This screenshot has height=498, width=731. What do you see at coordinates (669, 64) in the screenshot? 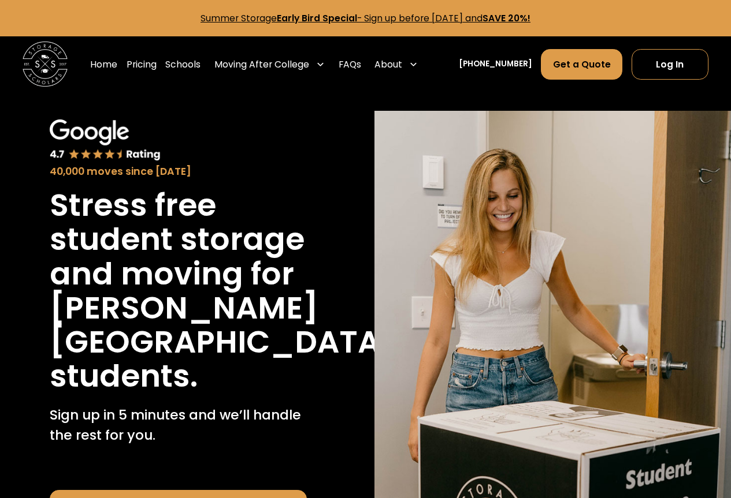
I see `a: Log In` at bounding box center [669, 64].